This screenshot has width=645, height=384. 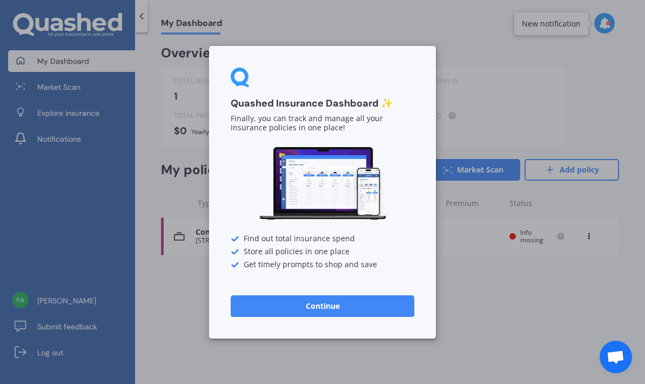 I want to click on div: Store all policies in one place, so click(x=323, y=251).